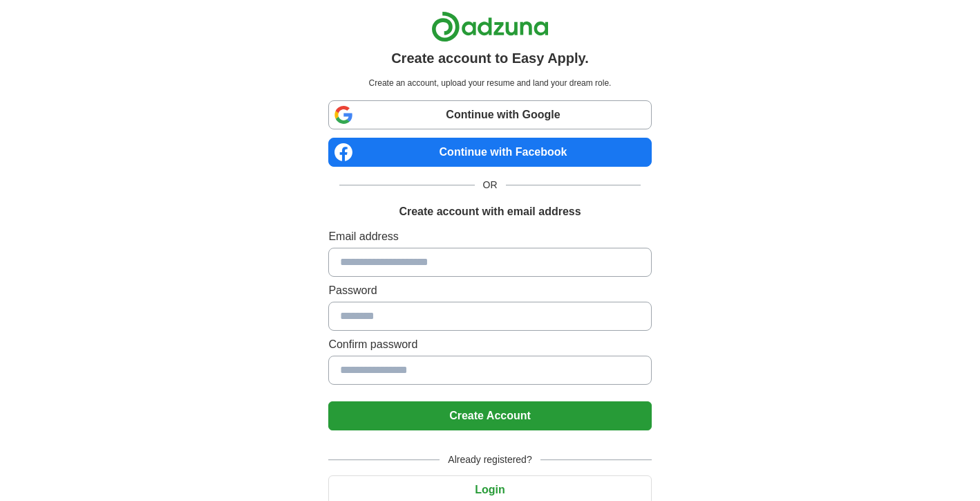 This screenshot has height=501, width=980. What do you see at coordinates (490, 344) in the screenshot?
I see `label: Confirm password` at bounding box center [490, 344].